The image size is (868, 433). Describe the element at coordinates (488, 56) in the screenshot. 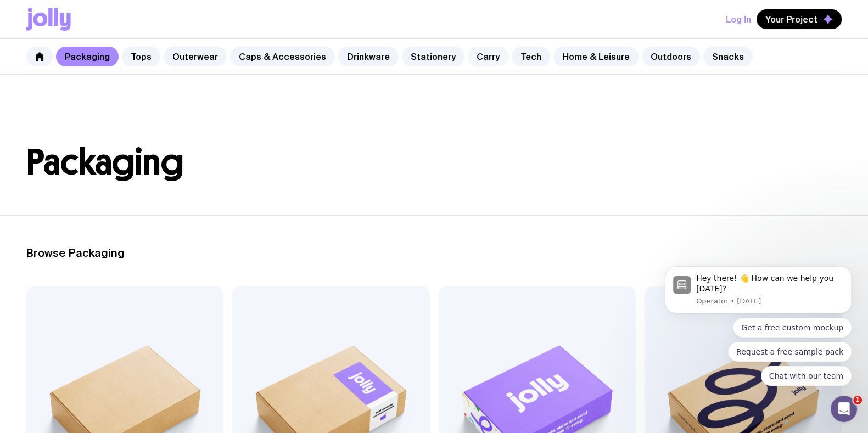

I see `a: Carry` at that location.